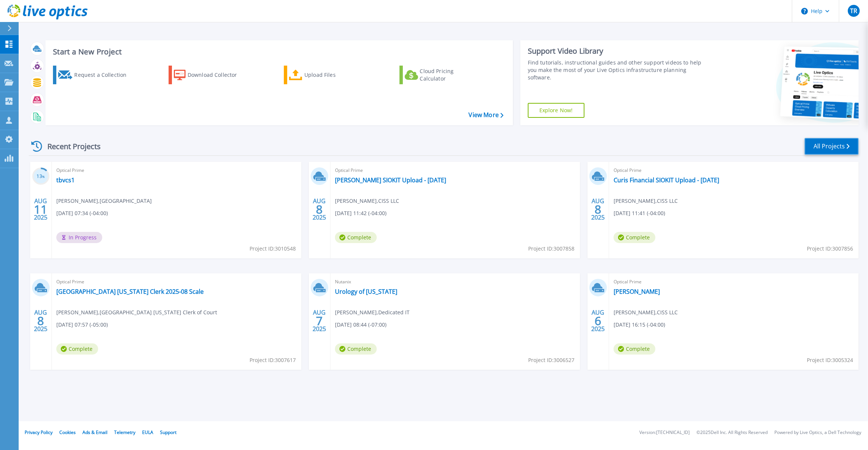 This screenshot has height=450, width=868. What do you see at coordinates (830, 360) in the screenshot?
I see `span: Project ID: 3005324` at bounding box center [830, 360].